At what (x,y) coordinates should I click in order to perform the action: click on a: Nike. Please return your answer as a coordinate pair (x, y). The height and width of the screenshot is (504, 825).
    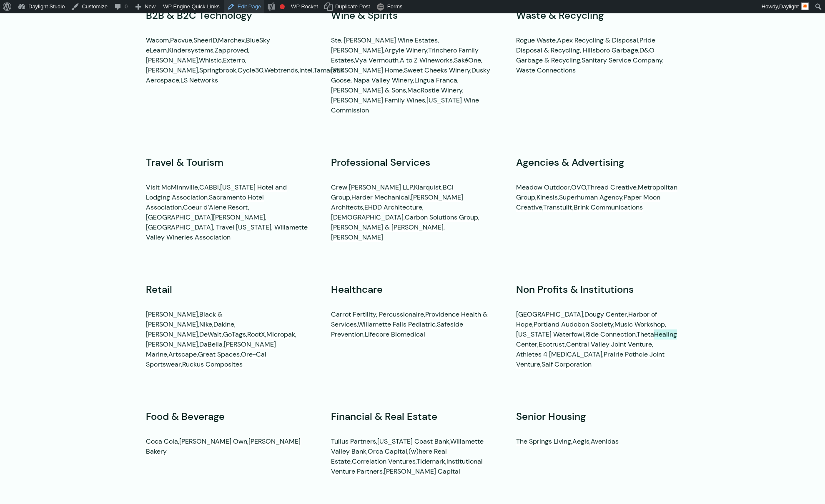
    Looking at the image, I should click on (205, 324).